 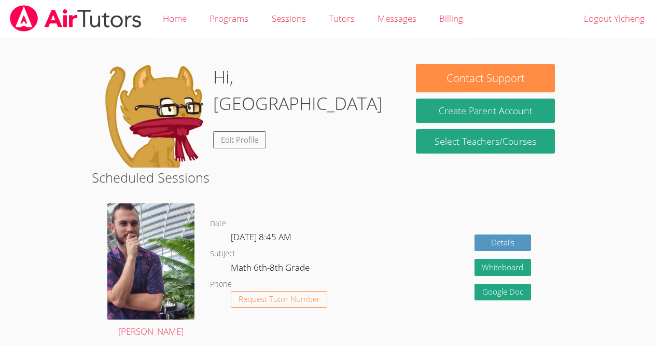 I want to click on dt: Subject, so click(x=223, y=254).